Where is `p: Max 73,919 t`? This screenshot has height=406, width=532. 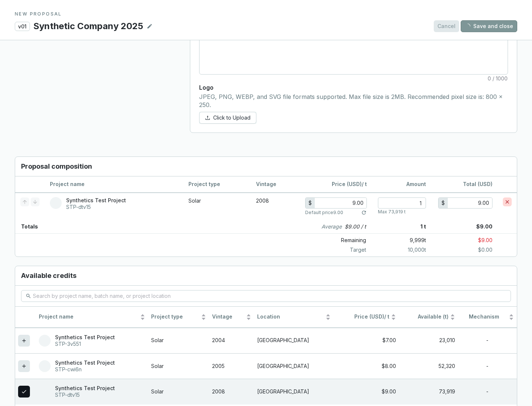 p: Max 73,919 t is located at coordinates (392, 212).